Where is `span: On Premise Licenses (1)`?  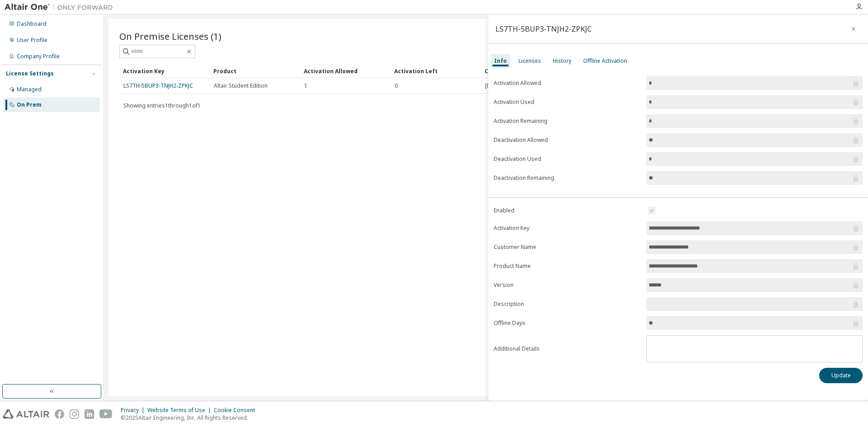 span: On Premise Licenses (1) is located at coordinates (170, 36).